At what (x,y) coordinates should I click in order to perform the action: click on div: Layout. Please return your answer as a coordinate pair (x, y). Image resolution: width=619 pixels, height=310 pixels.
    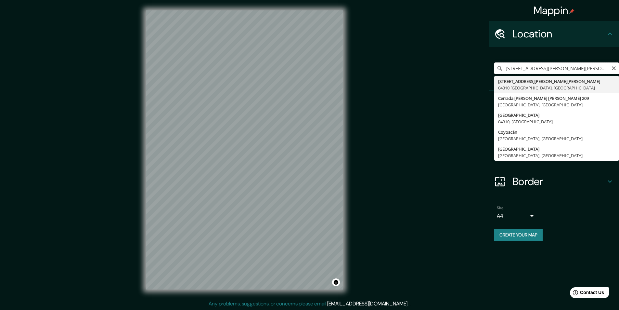
    Looking at the image, I should click on (554, 155).